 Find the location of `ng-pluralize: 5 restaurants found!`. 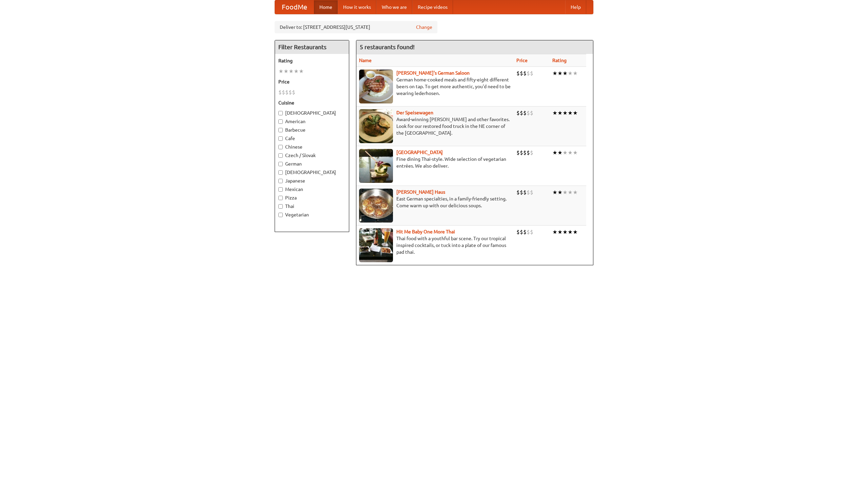

ng-pluralize: 5 restaurants found! is located at coordinates (387, 47).